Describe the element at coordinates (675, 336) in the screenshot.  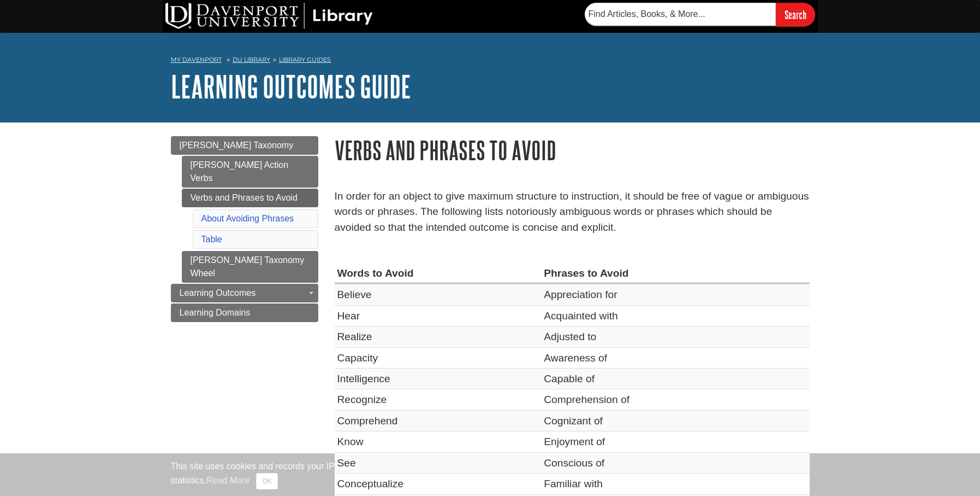
I see `td: Adjusted to` at that location.